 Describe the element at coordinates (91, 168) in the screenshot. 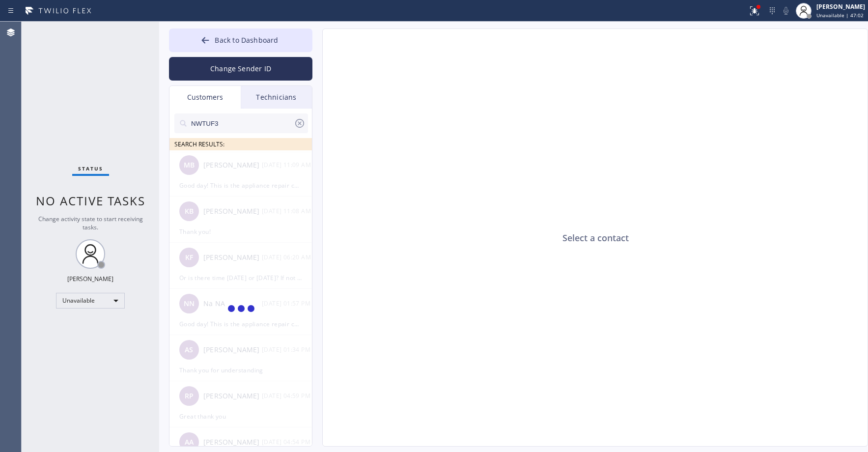

I see `span: Status` at that location.